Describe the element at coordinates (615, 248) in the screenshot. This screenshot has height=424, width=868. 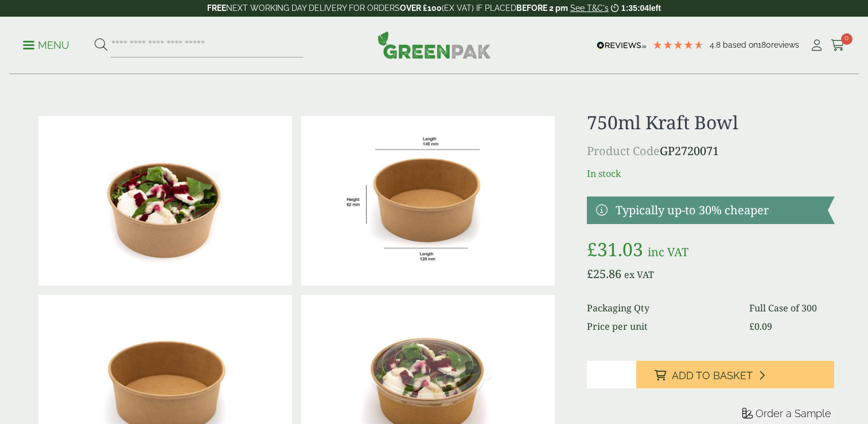
I see `bdi: 31.03` at that location.